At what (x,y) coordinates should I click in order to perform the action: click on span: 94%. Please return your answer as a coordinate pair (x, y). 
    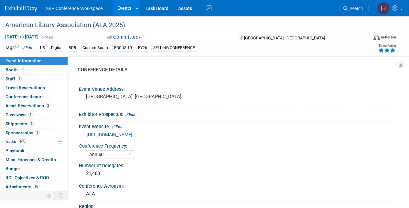
    Looking at the image, I should click on (22, 142).